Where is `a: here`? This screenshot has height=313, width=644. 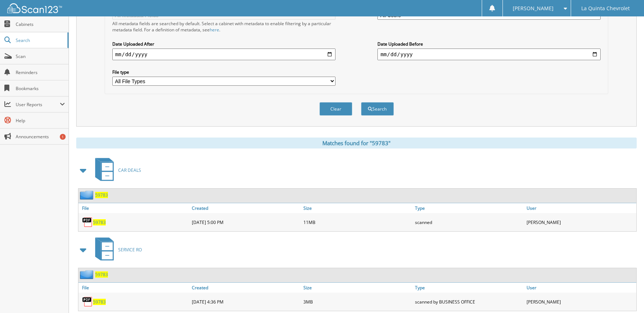 a: here is located at coordinates (214, 29).